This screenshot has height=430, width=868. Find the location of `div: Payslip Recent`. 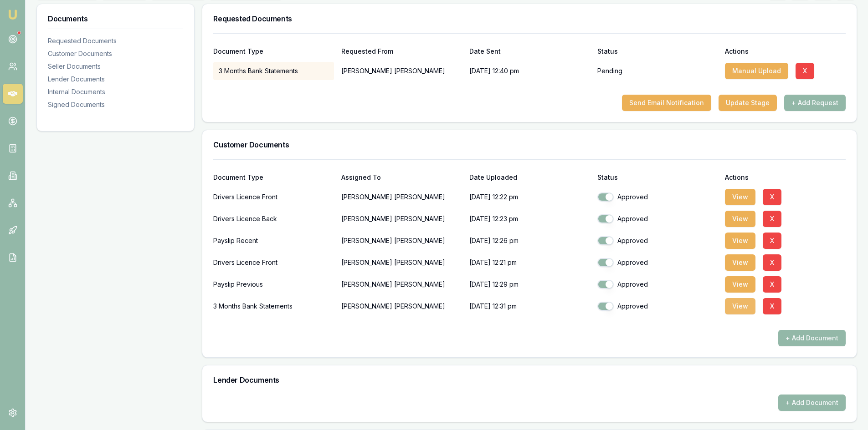

div: Payslip Recent is located at coordinates (273, 241).